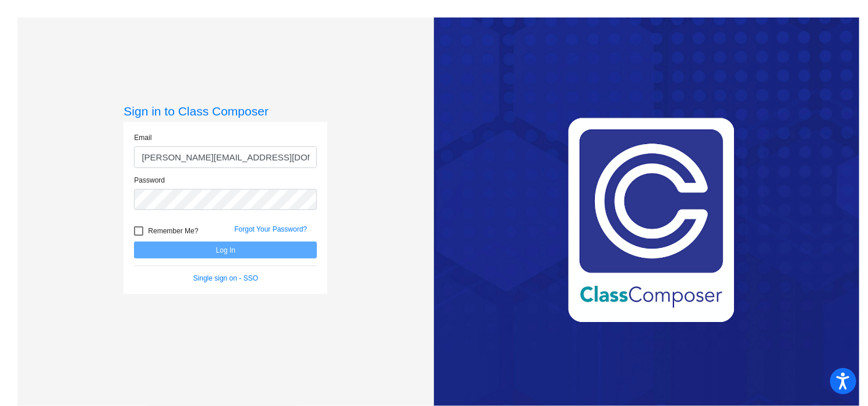  What do you see at coordinates (226, 278) in the screenshot?
I see `a: Single sign on - SSO` at bounding box center [226, 278].